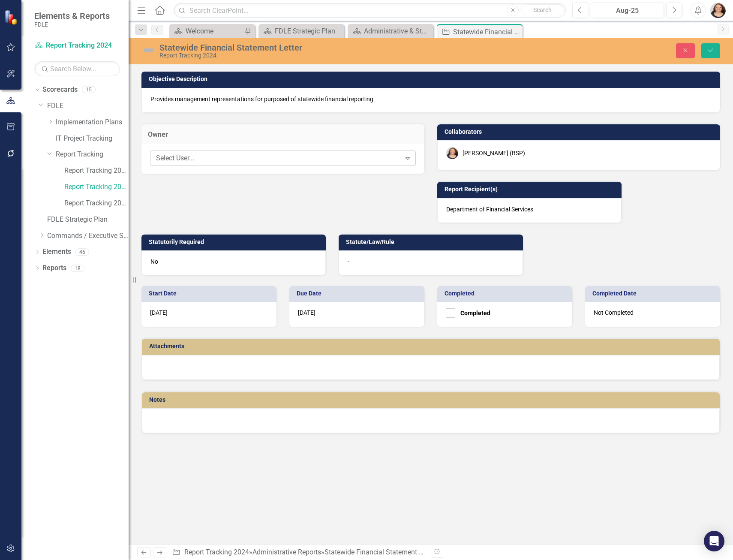 The image size is (733, 560). What do you see at coordinates (89, 89) in the screenshot?
I see `div: 15` at bounding box center [89, 89].